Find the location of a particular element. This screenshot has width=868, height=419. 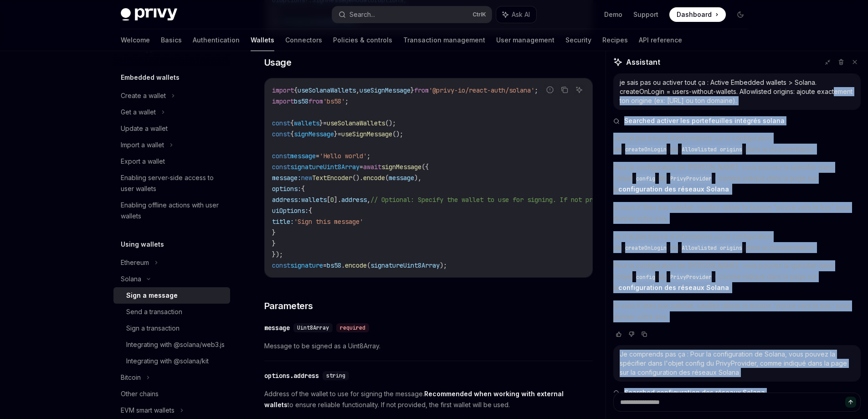

a: Security is located at coordinates (578, 40).